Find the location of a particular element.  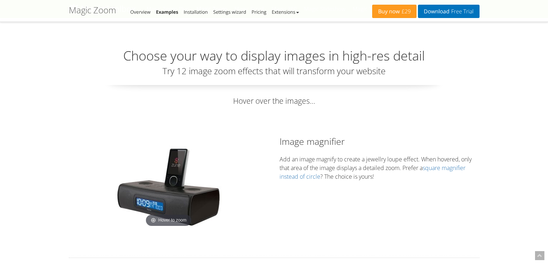

a: square magnifier instead of circle is located at coordinates (373, 172).